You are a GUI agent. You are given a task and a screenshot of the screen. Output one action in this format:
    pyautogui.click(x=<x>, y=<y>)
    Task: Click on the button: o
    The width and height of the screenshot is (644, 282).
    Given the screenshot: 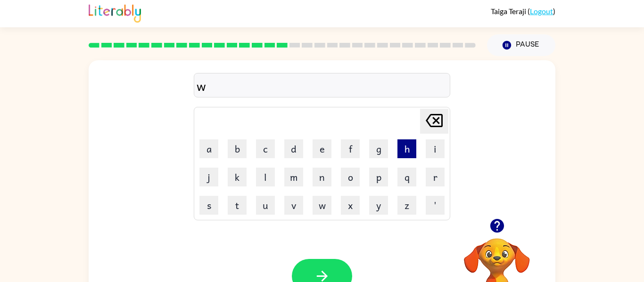 What is the action you would take?
    pyautogui.click(x=350, y=177)
    